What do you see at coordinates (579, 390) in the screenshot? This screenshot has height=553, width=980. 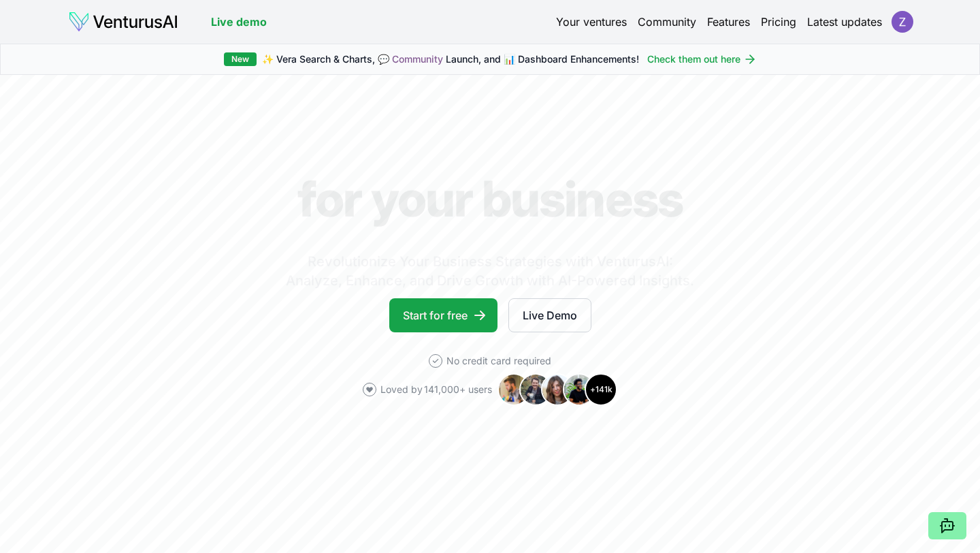 I see `img: Avatar 4` at bounding box center [579, 390].